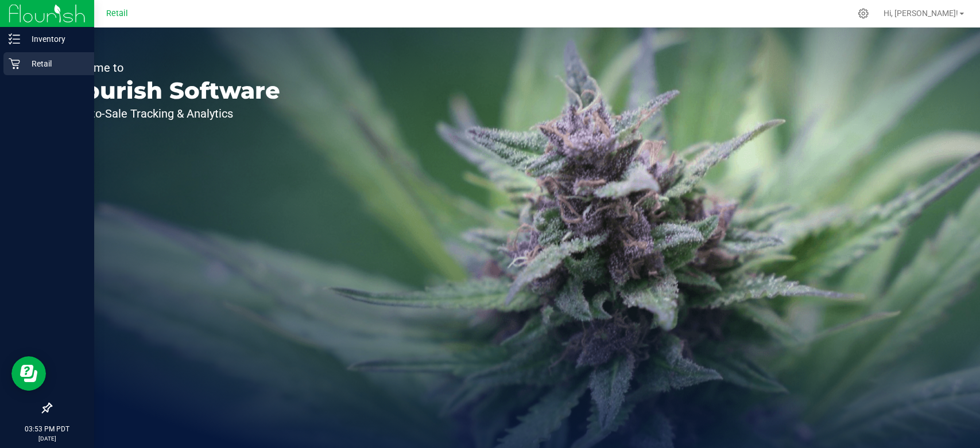  Describe the element at coordinates (863, 13) in the screenshot. I see `div: Manage settings` at that location.